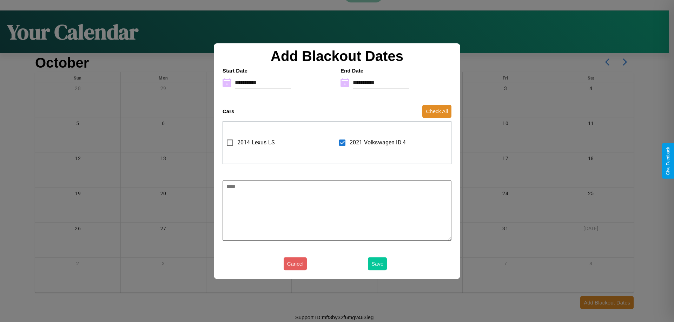 The width and height of the screenshot is (674, 322). I want to click on button: Save, so click(377, 264).